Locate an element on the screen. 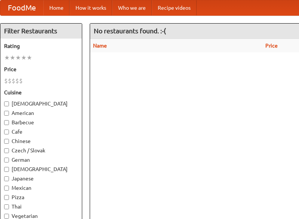  label: Czech / Slovak is located at coordinates (41, 150).